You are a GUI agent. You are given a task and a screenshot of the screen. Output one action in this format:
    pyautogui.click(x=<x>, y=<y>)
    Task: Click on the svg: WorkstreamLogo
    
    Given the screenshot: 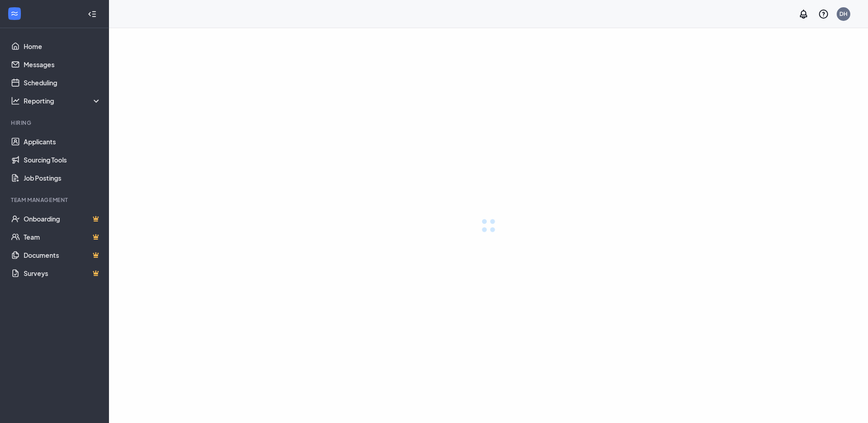 What is the action you would take?
    pyautogui.click(x=15, y=13)
    